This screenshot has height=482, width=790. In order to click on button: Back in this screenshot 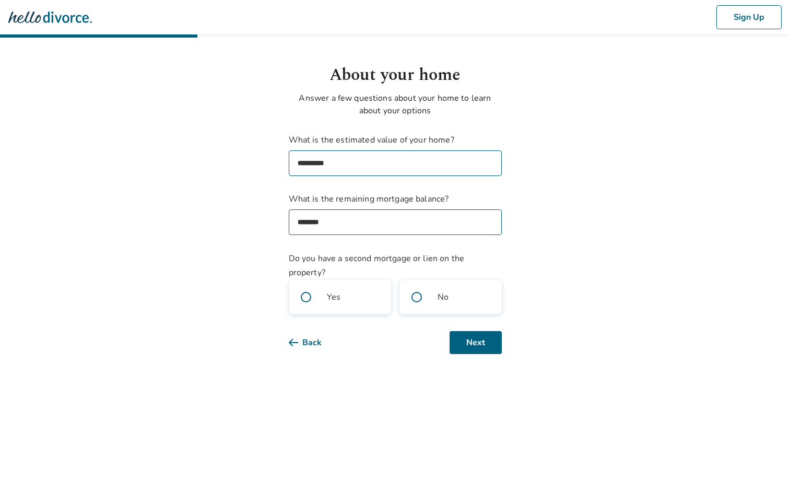, I will do `click(313, 342)`.